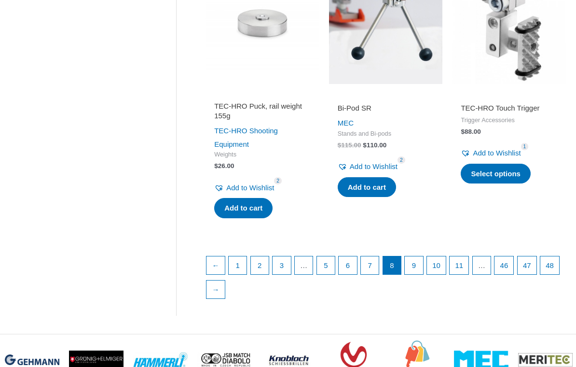 The image size is (576, 367). I want to click on a: Page 1, so click(238, 266).